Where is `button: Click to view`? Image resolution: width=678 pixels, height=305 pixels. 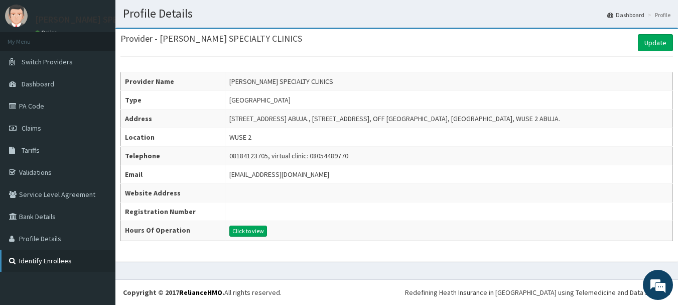 button: Click to view is located at coordinates (248, 231).